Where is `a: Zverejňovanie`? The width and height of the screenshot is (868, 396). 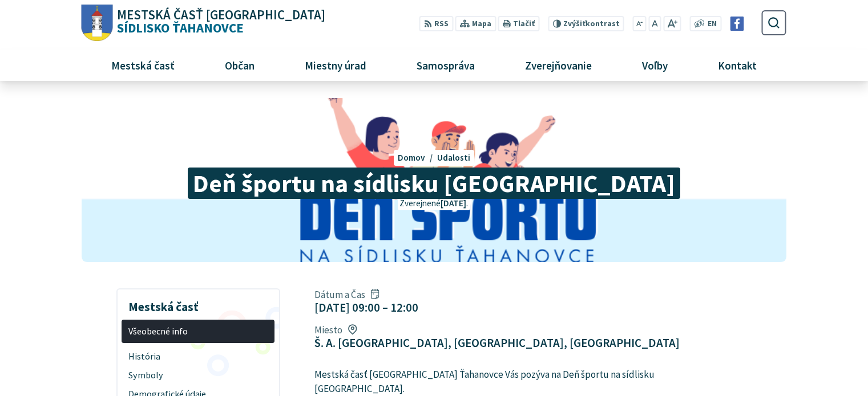
a: Zverejňovanie is located at coordinates (559, 65).